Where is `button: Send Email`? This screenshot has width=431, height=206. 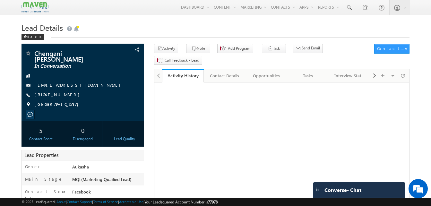
button: Send Email is located at coordinates (308, 48).